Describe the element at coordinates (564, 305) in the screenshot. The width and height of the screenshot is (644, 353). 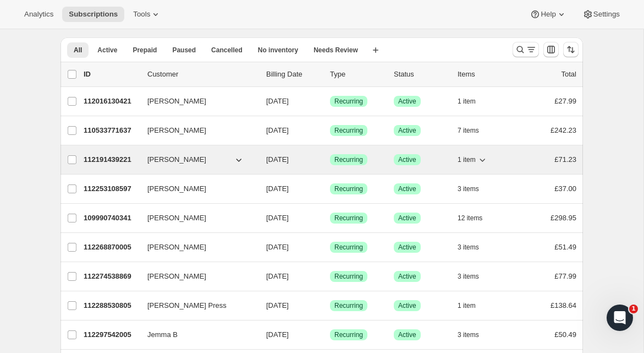
I see `span: £138.64` at that location.